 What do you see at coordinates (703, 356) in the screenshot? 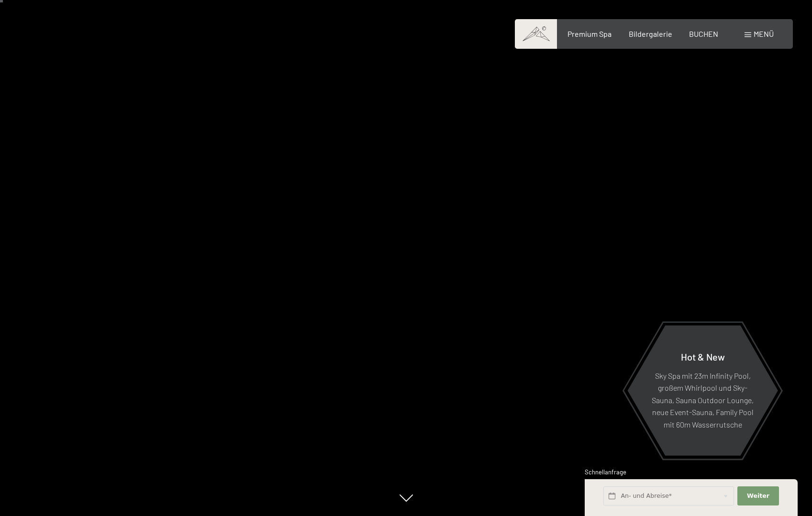
I see `span: Hot & New` at bounding box center [703, 356].